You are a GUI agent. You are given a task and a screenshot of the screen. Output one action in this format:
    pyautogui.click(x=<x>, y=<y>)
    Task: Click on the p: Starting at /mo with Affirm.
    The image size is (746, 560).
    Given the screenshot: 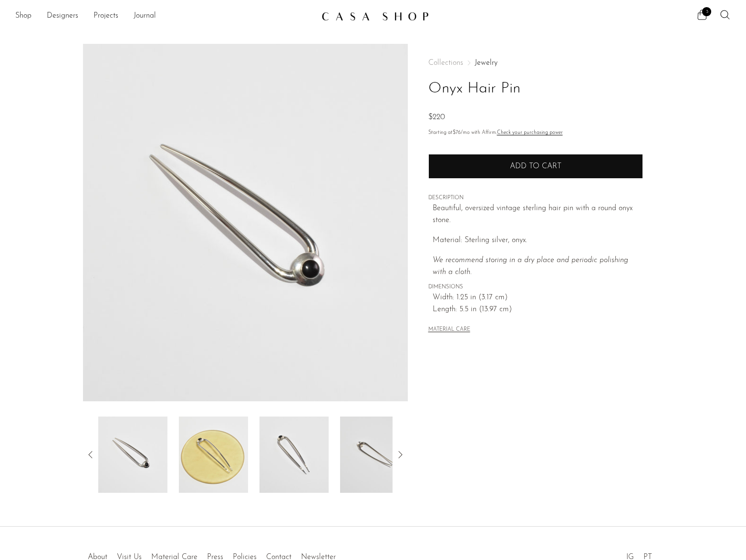 What is the action you would take?
    pyautogui.click(x=535, y=133)
    